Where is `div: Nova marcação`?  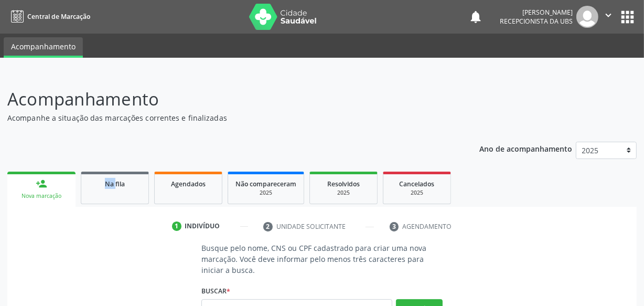
div: Nova marcação is located at coordinates (42, 196).